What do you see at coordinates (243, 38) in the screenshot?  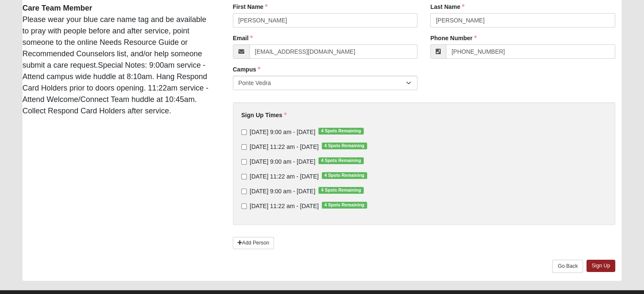 I see `label: Email` at bounding box center [243, 38].